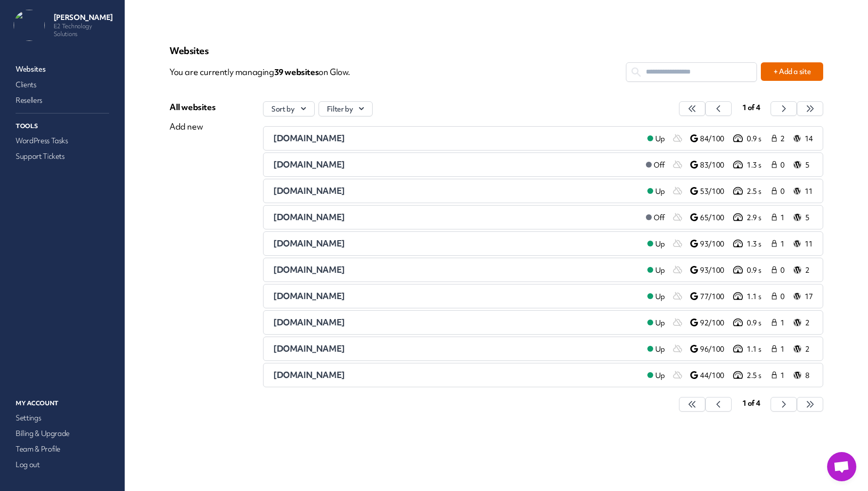 The width and height of the screenshot is (868, 491). I want to click on p: 11, so click(808, 191).